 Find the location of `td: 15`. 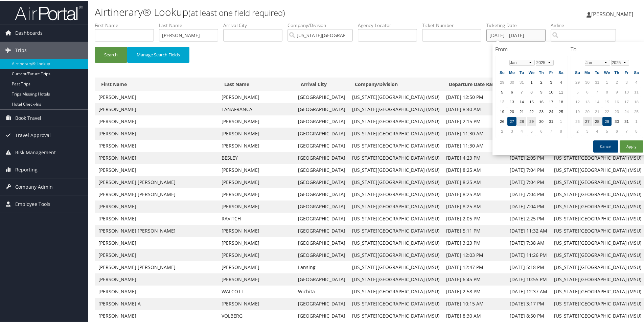

td: 15 is located at coordinates (606, 101).